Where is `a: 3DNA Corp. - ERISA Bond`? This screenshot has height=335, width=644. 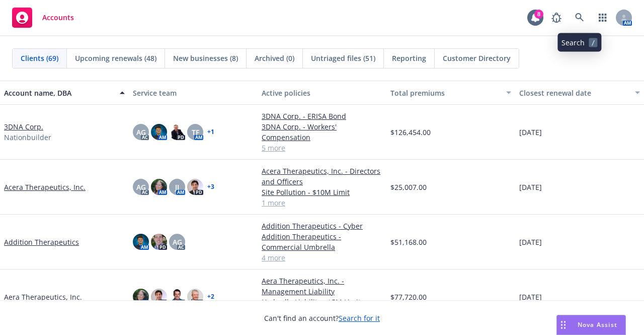 a: 3DNA Corp. - ERISA Bond is located at coordinates (322, 116).